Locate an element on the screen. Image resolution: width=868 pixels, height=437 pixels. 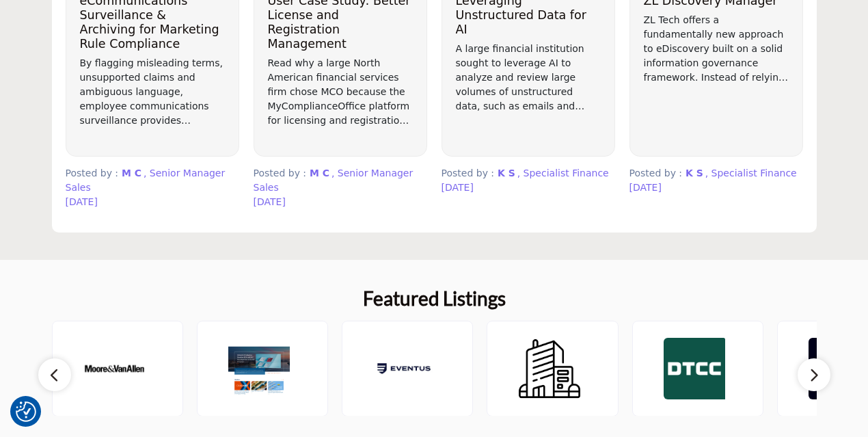
p: A large financial institution sought to leverage AI to analyze and review large volumes of unstru... is located at coordinates (528, 77).